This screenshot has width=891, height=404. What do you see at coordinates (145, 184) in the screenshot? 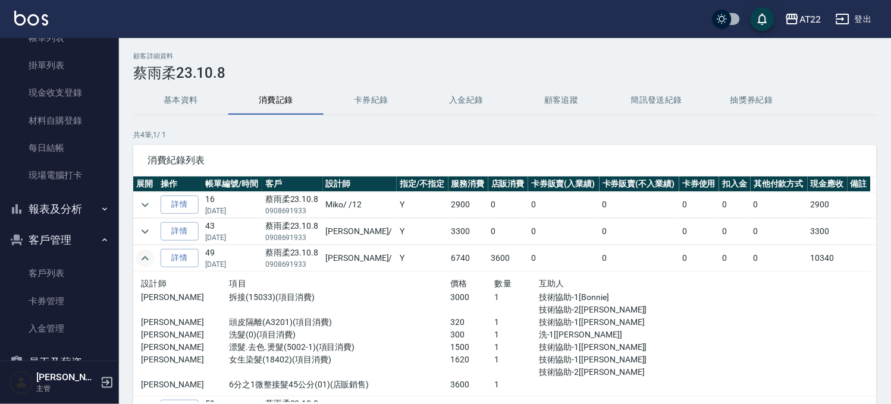
I see `th: 展開` at bounding box center [145, 184].